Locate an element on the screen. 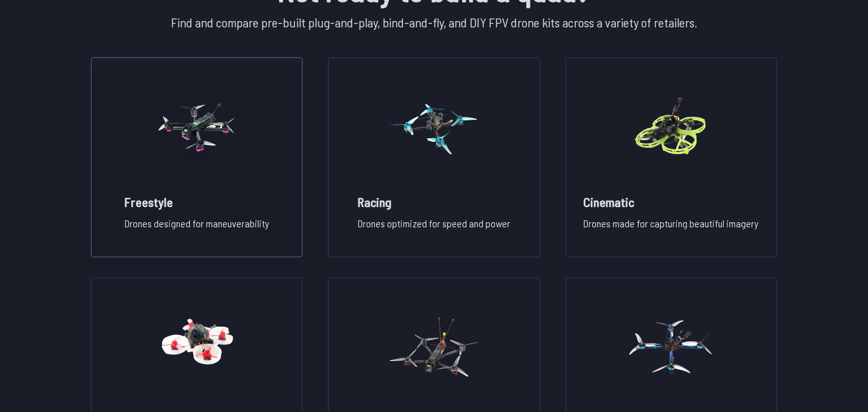 The height and width of the screenshot is (412, 868). h2: Cinematic is located at coordinates (671, 202).